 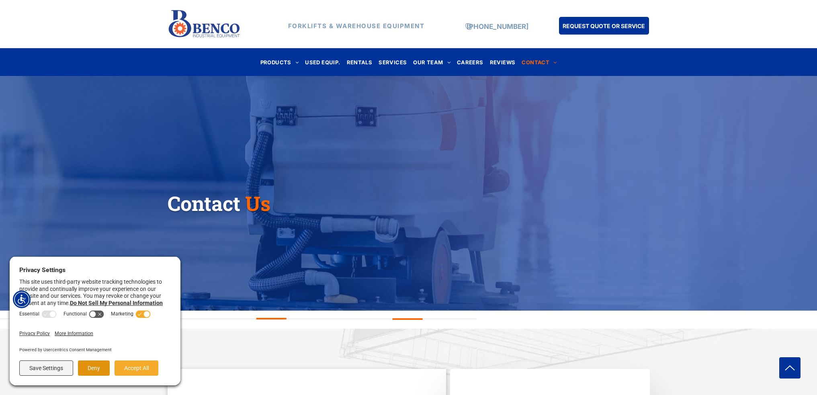 What do you see at coordinates (258, 203) in the screenshot?
I see `span: Us` at bounding box center [258, 203].